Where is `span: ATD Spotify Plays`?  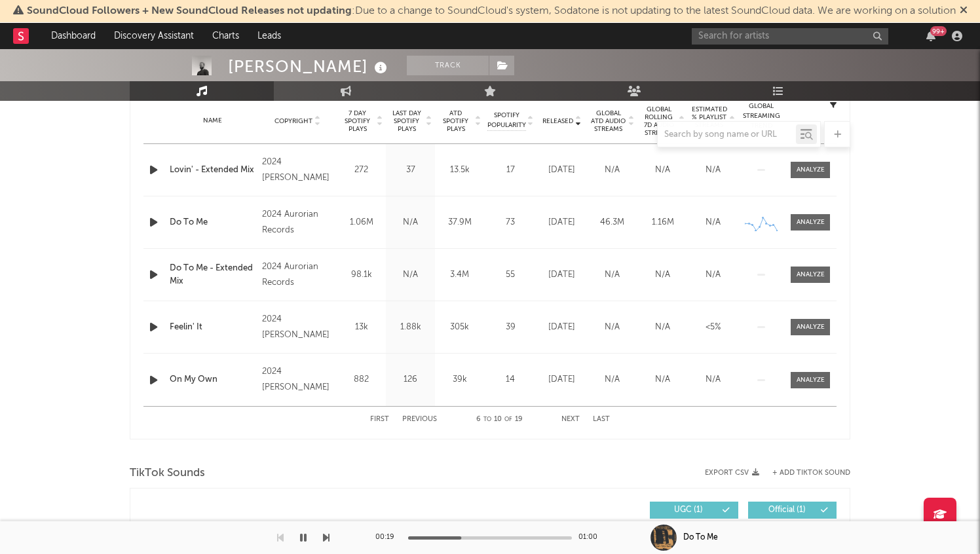 span: ATD Spotify Plays is located at coordinates (456, 121).